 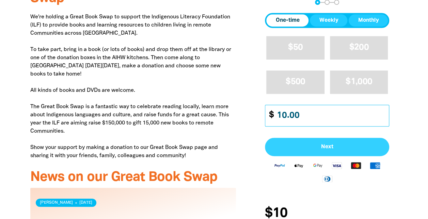 I want to click on button: Weekly, so click(x=329, y=20).